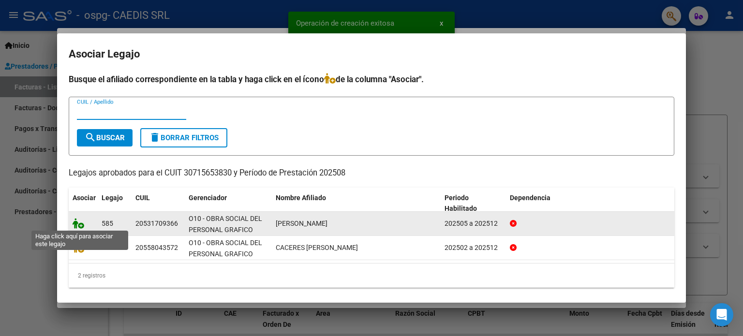 This screenshot has height=336, width=743. I want to click on span: Dependencia, so click(530, 198).